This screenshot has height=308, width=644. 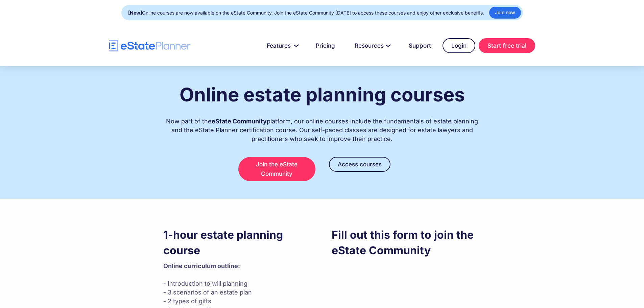 What do you see at coordinates (135, 13) in the screenshot?
I see `strong: [New]` at bounding box center [135, 13].